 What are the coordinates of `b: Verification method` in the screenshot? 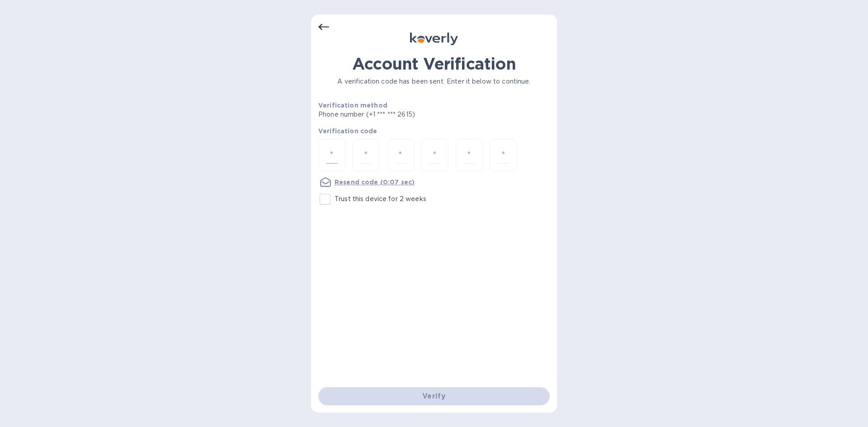 It's located at (353, 105).